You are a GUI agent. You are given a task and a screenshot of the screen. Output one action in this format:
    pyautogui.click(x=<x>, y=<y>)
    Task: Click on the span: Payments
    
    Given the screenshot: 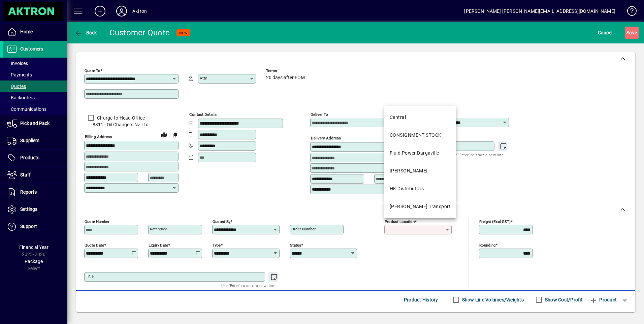 What is the action you would take?
    pyautogui.click(x=19, y=75)
    